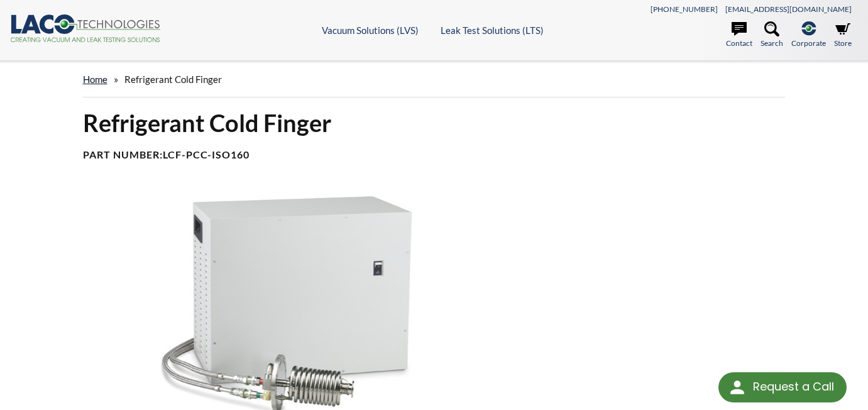  I want to click on a: Leak Test Solutions (LTS), so click(492, 30).